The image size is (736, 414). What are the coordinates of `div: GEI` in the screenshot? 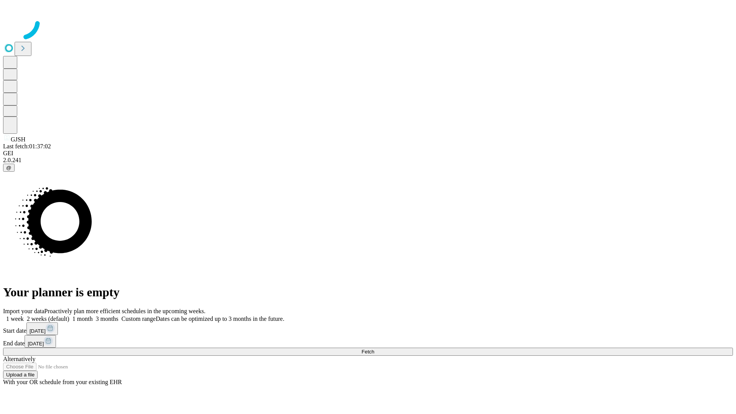 It's located at (368, 153).